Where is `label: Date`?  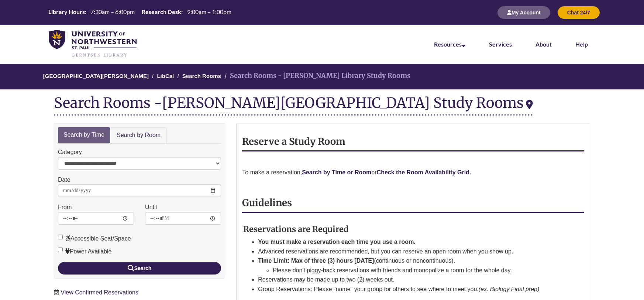
label: Date is located at coordinates (64, 180).